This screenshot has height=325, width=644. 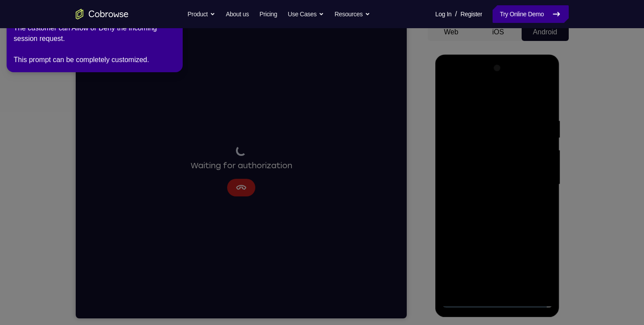 What do you see at coordinates (102, 14) in the screenshot?
I see `a: Go to the home page` at bounding box center [102, 14].